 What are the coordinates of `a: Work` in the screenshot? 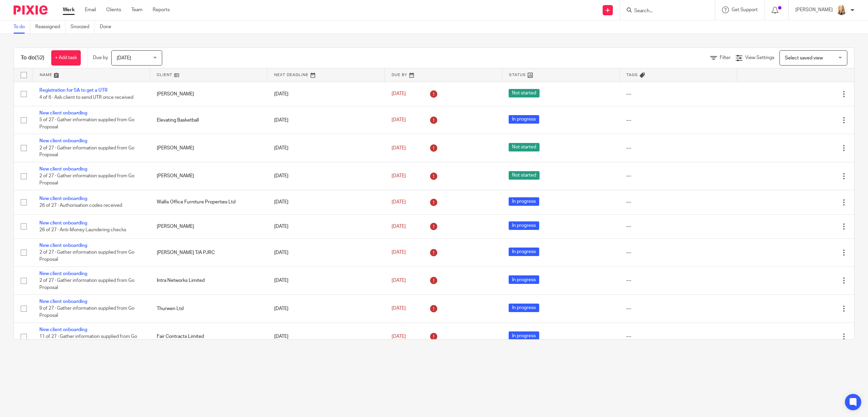 It's located at (68, 10).